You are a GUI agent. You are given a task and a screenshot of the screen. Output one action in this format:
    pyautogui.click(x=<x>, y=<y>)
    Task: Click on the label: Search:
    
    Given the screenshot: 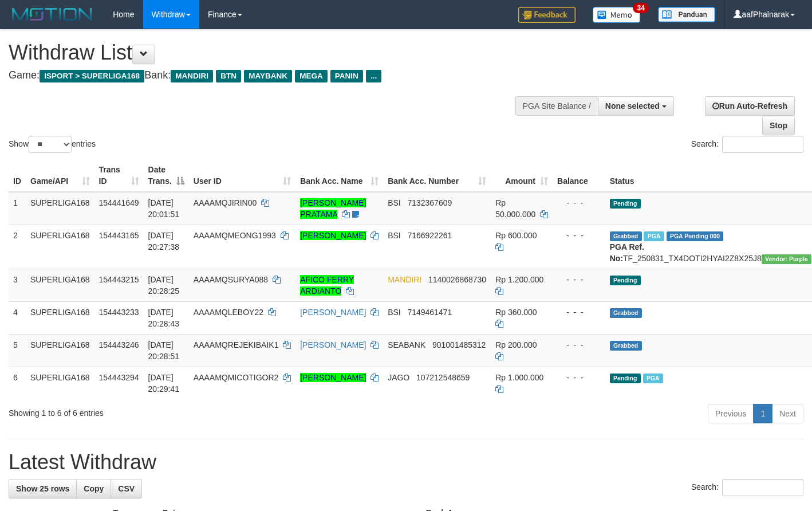 What is the action you would take?
    pyautogui.click(x=748, y=488)
    